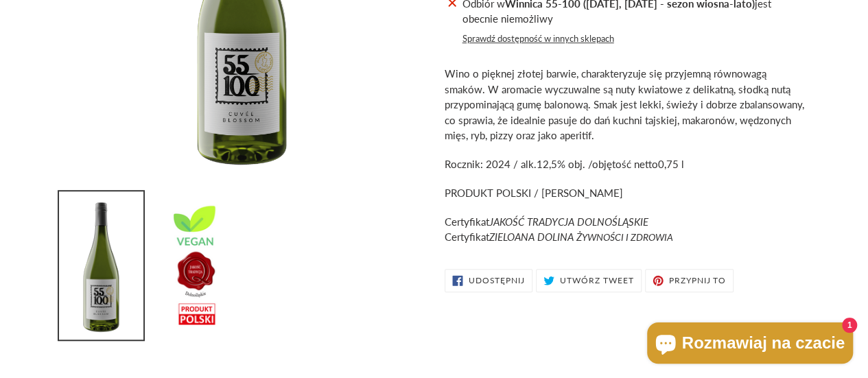 The image size is (868, 378). What do you see at coordinates (564, 164) in the screenshot?
I see `span: 12,5% obj. /` at bounding box center [564, 164].